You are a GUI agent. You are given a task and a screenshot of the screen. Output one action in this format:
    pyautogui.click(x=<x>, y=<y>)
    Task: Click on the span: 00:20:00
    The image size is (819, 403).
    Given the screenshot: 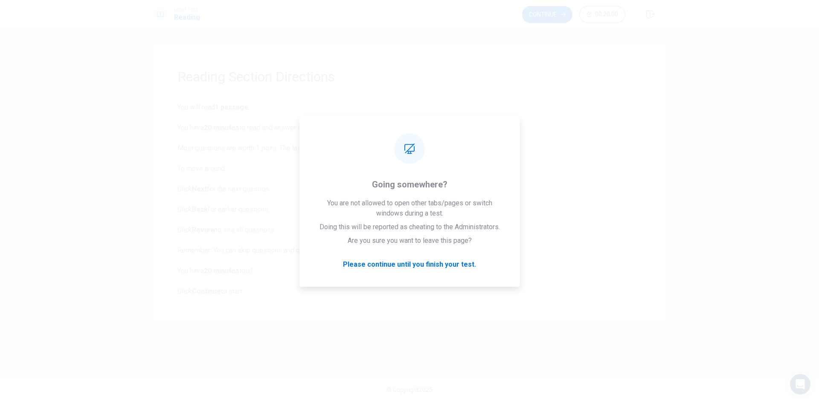 What is the action you would take?
    pyautogui.click(x=606, y=14)
    